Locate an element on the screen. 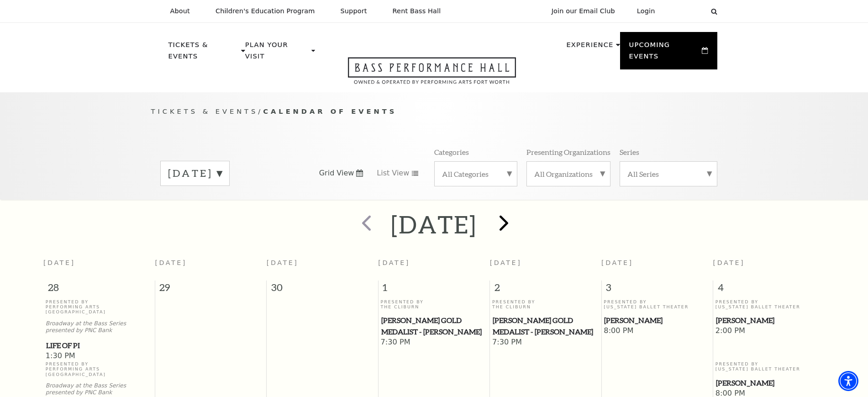  span: Calendar of Events is located at coordinates (329, 111).